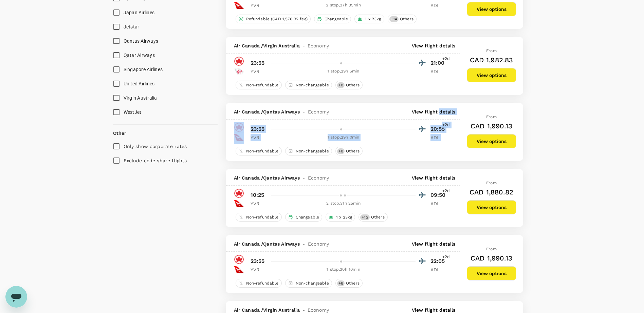 The width and height of the screenshot is (644, 313). Describe the element at coordinates (155, 147) in the screenshot. I see `p: Only show corporate rates` at that location.